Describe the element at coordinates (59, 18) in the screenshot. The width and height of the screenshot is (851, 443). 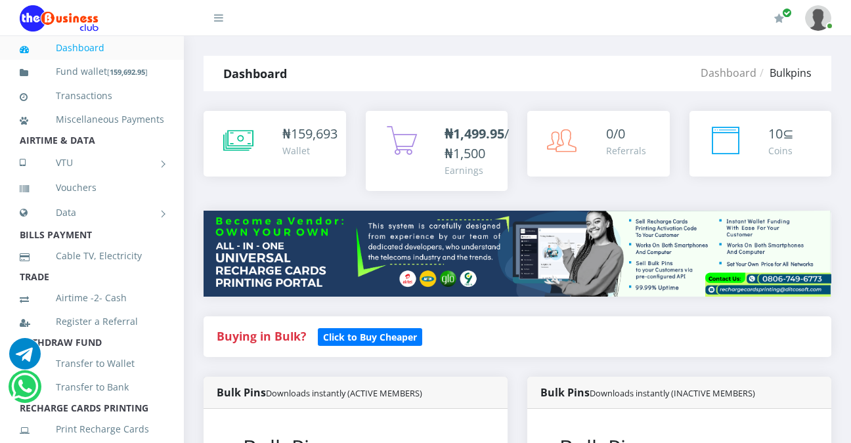
I see `img: Logo` at that location.